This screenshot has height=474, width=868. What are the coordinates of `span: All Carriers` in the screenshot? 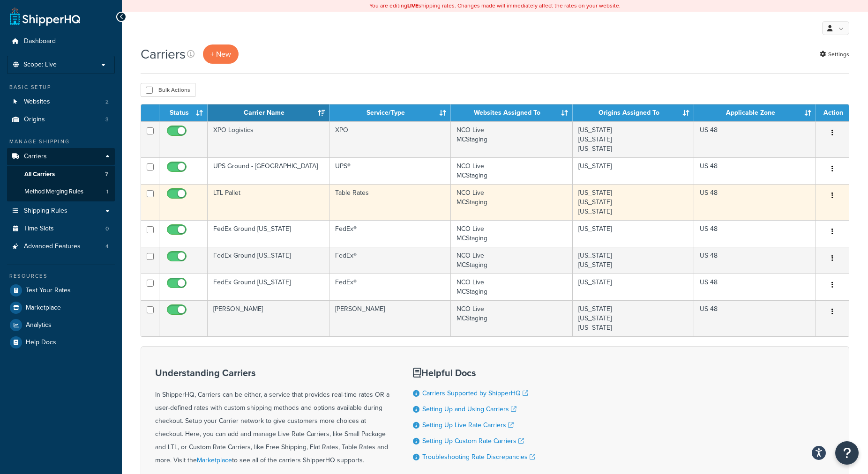 It's located at (40, 174).